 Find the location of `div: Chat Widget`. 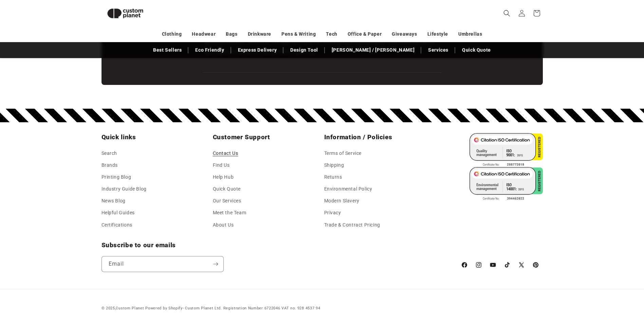

div: Chat Widget is located at coordinates (588, 288).